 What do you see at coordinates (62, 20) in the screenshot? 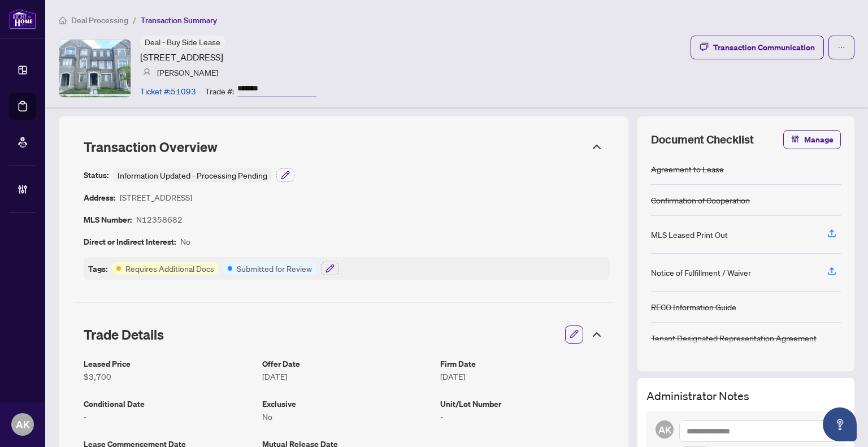
I see `span: home` at bounding box center [62, 20].